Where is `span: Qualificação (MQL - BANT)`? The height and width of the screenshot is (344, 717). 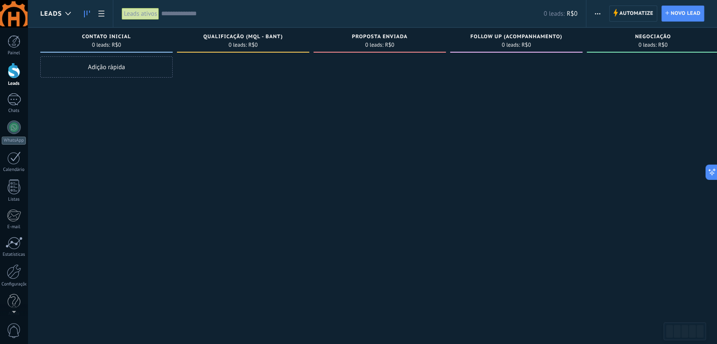 span: Qualificação (MQL - BANT) is located at coordinates (243, 37).